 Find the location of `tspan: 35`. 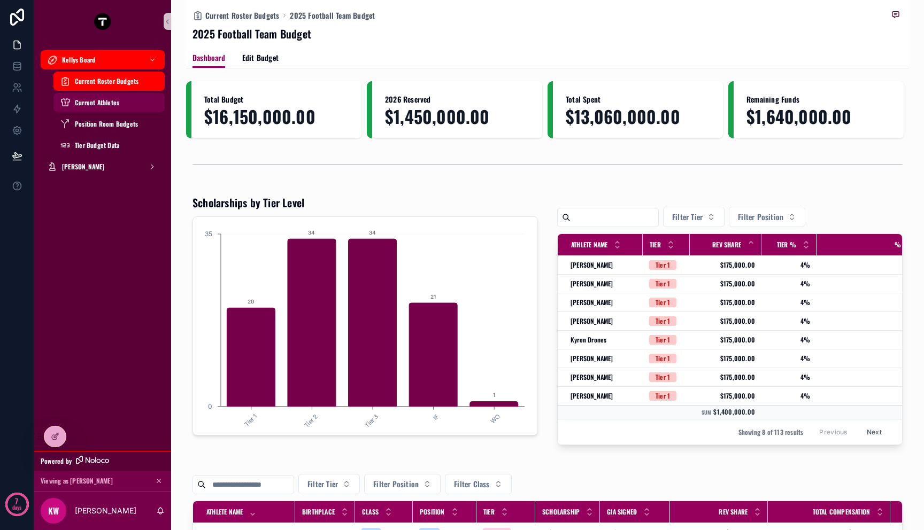

tspan: 35 is located at coordinates (209, 234).